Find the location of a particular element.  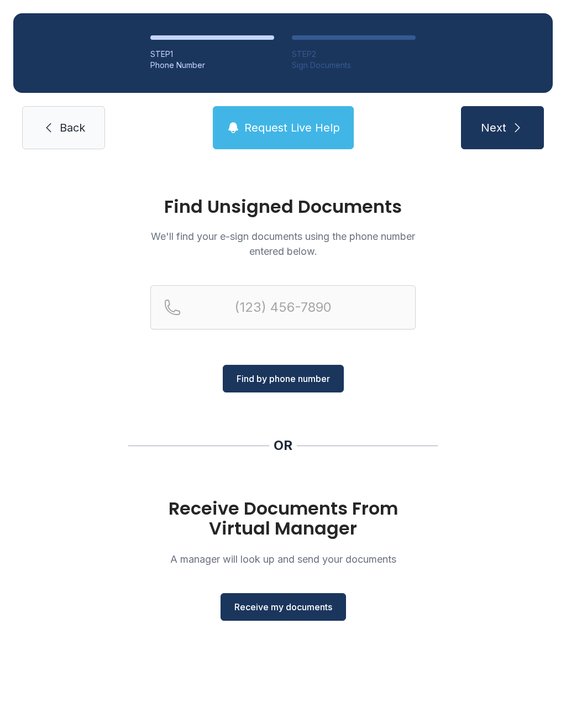

div: OR is located at coordinates (283, 446).